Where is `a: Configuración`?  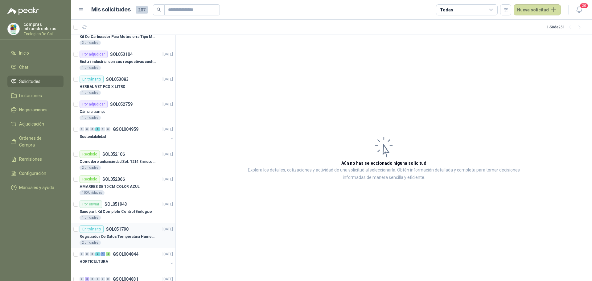
a: Configuración is located at coordinates (35, 173).